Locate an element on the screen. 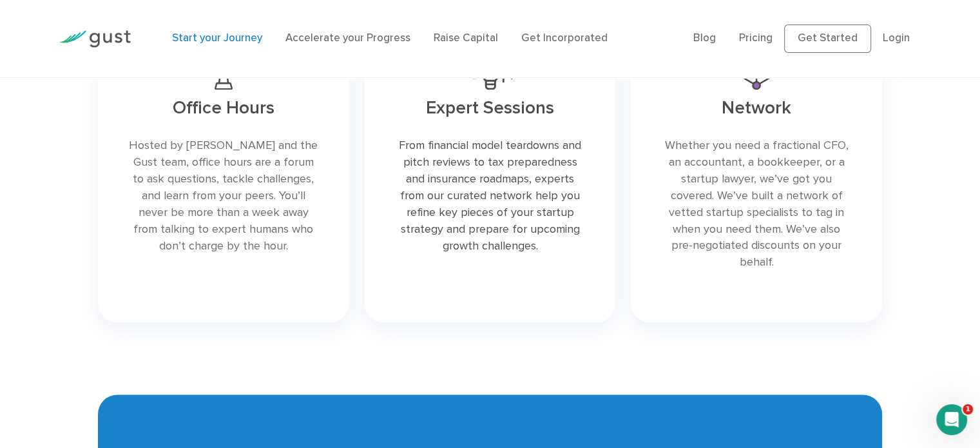 This screenshot has height=448, width=980. img: Gust Logo is located at coordinates (95, 38).